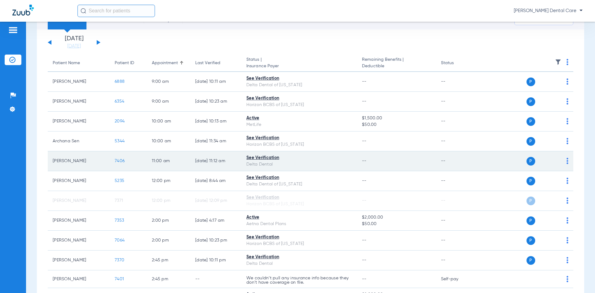 The width and height of the screenshot is (595, 293). Describe the element at coordinates (79, 141) in the screenshot. I see `td: Archana Sen` at that location.